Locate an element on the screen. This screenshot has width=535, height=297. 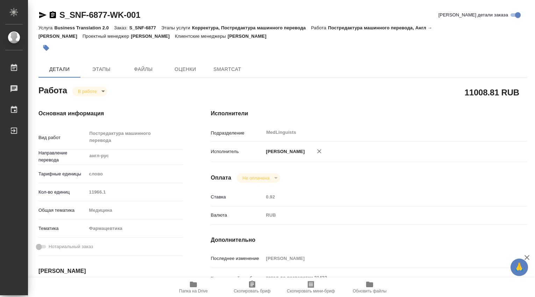
span: Папка на Drive is located at coordinates (193, 291).